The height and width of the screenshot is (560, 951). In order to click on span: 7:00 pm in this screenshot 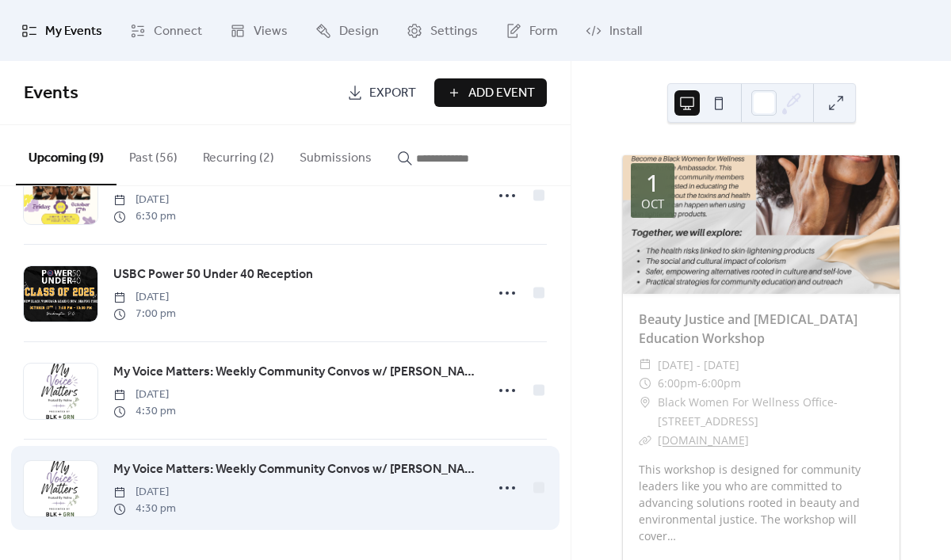, I will do `click(144, 313)`.